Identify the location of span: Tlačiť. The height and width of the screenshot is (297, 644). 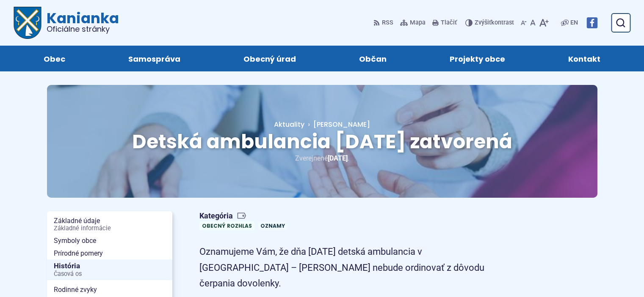
(449, 23).